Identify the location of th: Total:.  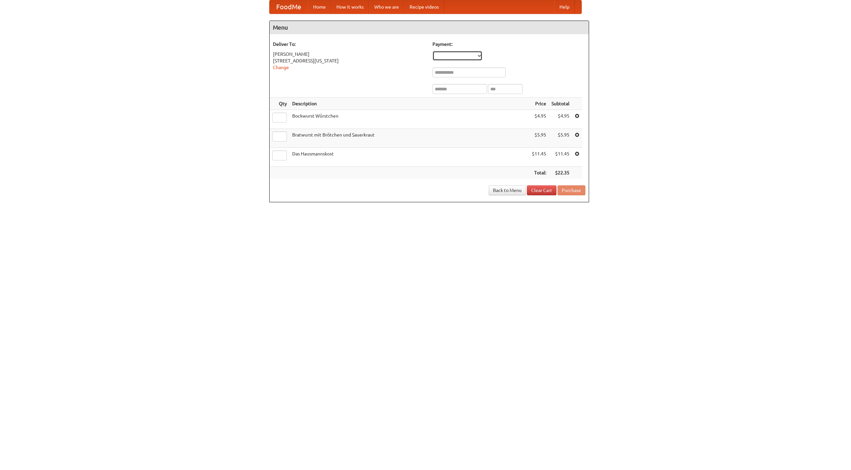
(539, 173).